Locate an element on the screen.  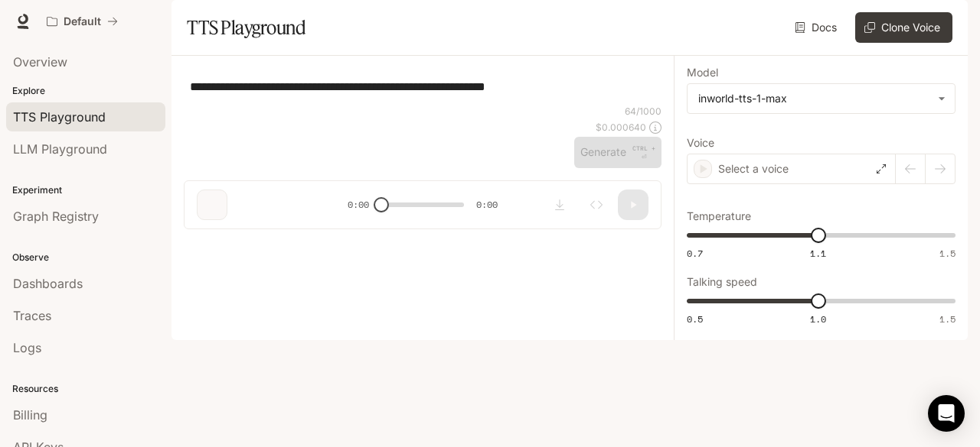
p: Voice is located at coordinates (700, 143).